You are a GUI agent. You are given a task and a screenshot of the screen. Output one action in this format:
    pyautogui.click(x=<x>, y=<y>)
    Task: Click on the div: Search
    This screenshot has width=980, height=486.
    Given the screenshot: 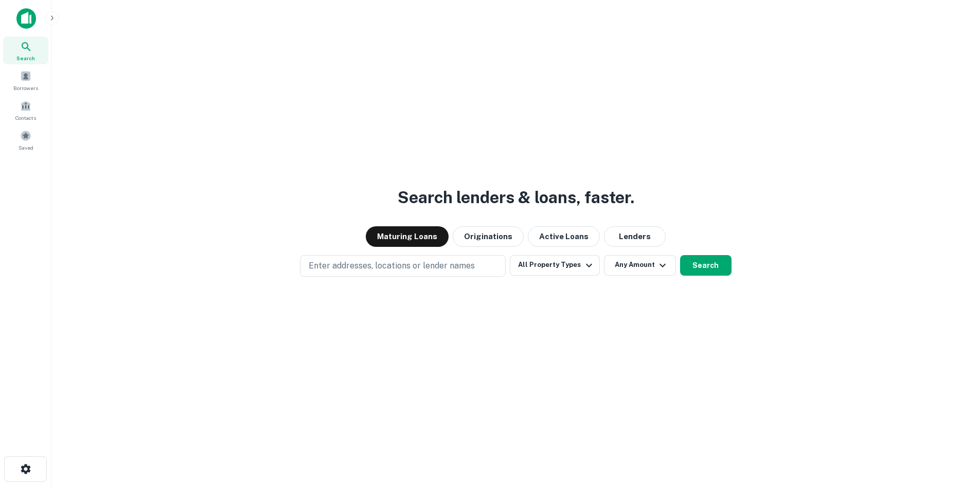 What is the action you would take?
    pyautogui.click(x=26, y=51)
    